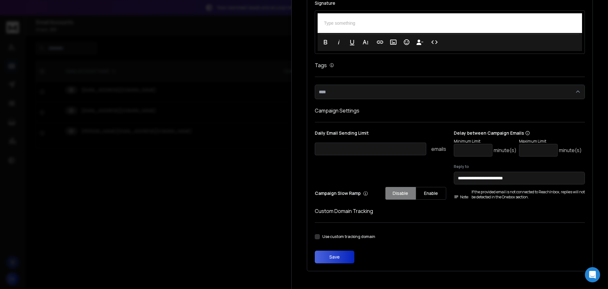  I want to click on p: Daily Email Sending Limit, so click(380, 134).